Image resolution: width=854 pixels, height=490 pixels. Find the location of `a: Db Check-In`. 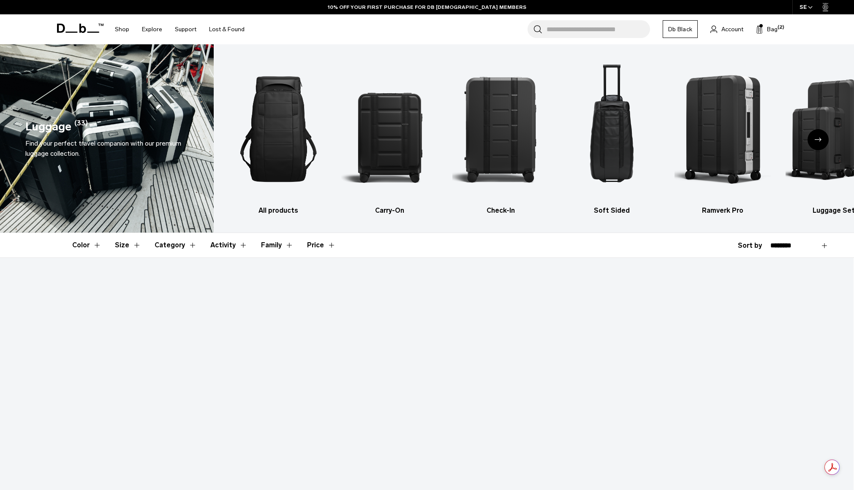

a: Db Check-In is located at coordinates (501, 136).